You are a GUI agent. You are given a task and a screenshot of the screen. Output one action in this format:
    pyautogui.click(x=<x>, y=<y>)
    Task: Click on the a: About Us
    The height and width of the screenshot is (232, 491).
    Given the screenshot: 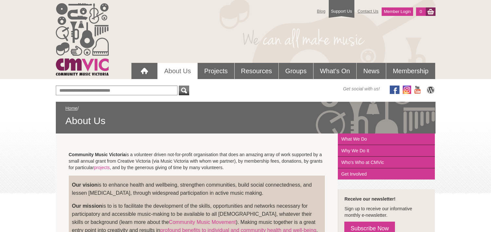 What is the action you would take?
    pyautogui.click(x=178, y=71)
    